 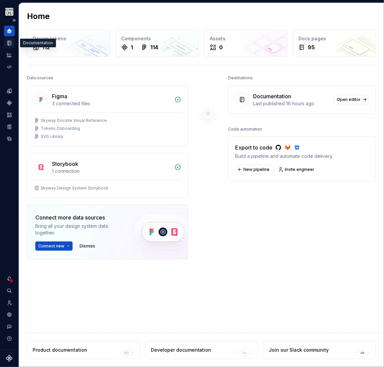 I want to click on a: Docs pages95, so click(x=335, y=43).